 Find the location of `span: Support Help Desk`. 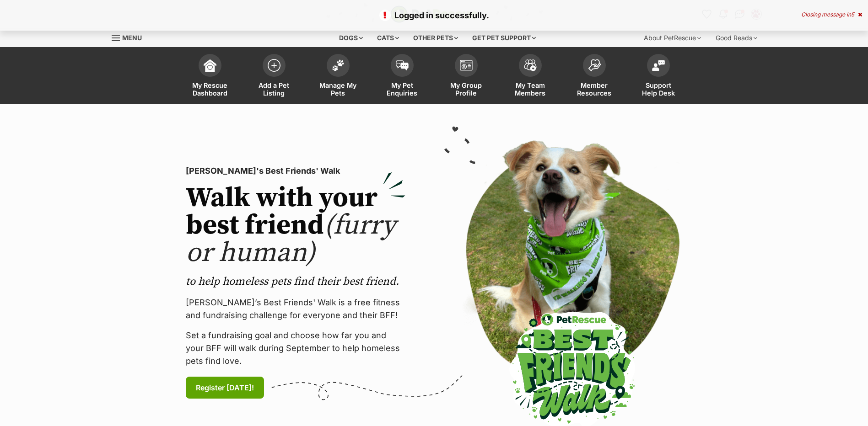

span: Support Help Desk is located at coordinates (659, 89).